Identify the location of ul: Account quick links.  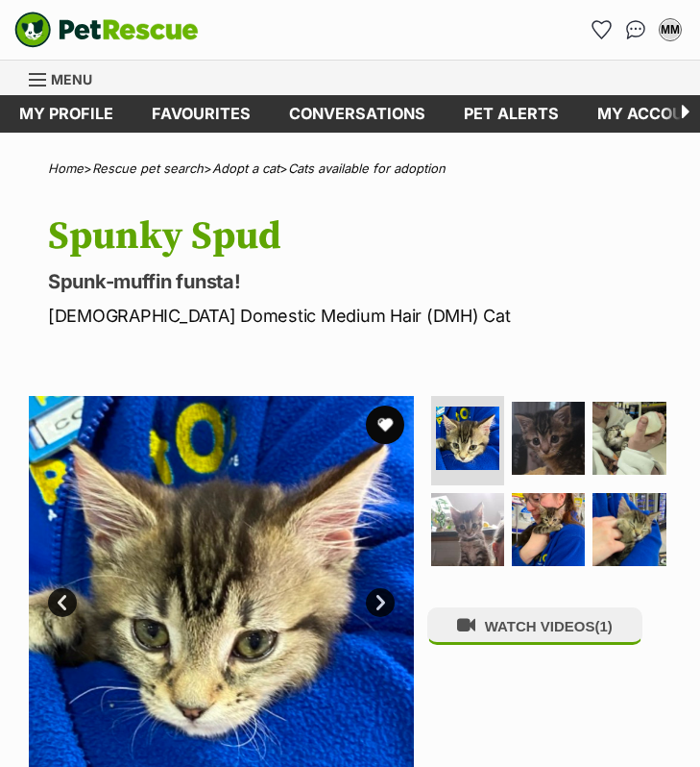
(635, 29).